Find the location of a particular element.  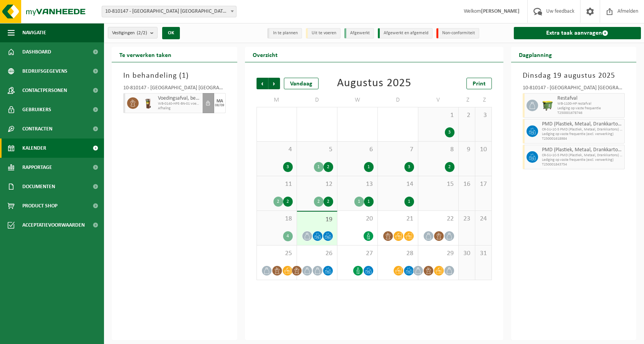

span: 13 is located at coordinates (357, 184).